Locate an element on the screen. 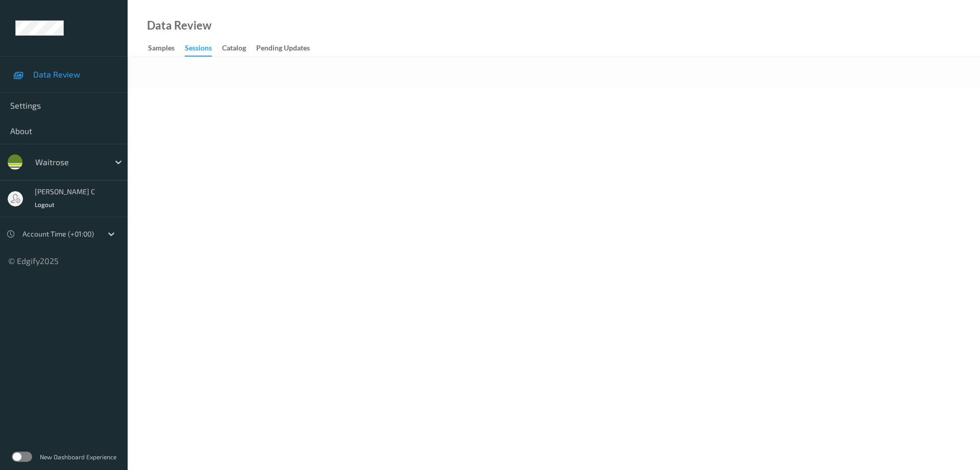 The height and width of the screenshot is (470, 980). div: Pending Updates is located at coordinates (283, 49).